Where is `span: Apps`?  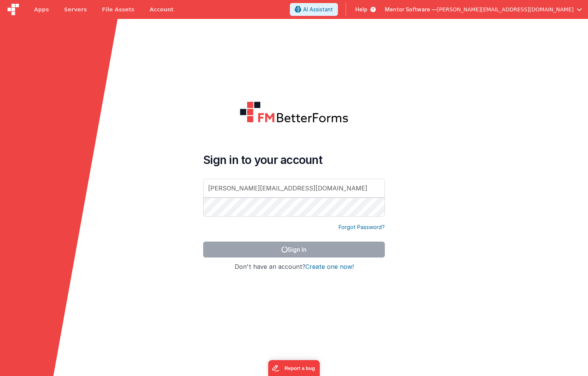 span: Apps is located at coordinates (41, 10).